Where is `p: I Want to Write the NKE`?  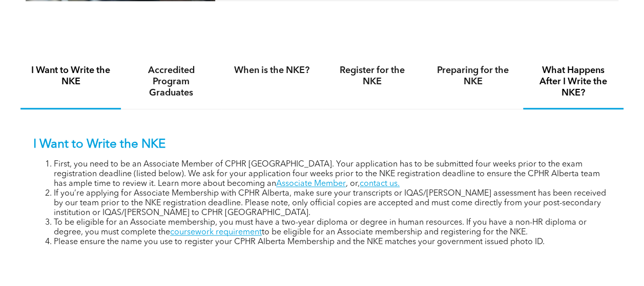 p: I Want to Write the NKE is located at coordinates (322, 144).